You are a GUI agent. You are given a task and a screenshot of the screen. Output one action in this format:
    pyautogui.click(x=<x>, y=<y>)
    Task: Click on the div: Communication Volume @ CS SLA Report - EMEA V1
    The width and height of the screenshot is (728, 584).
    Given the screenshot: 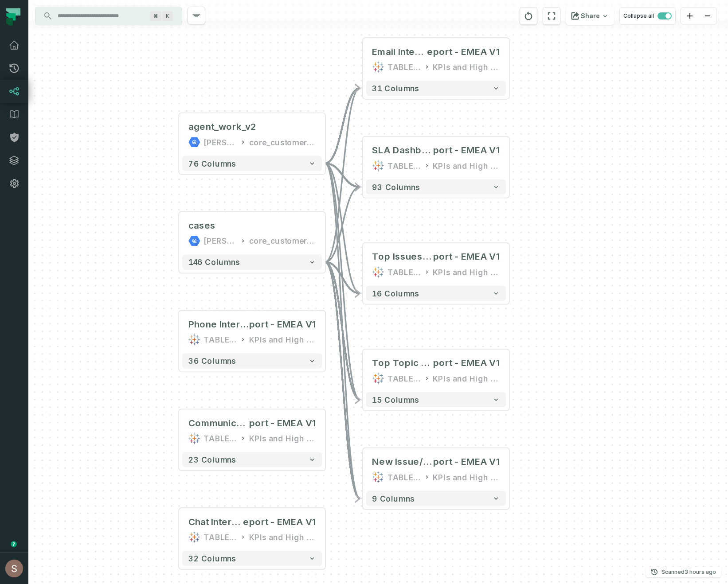 What is the action you would take?
    pyautogui.click(x=252, y=423)
    